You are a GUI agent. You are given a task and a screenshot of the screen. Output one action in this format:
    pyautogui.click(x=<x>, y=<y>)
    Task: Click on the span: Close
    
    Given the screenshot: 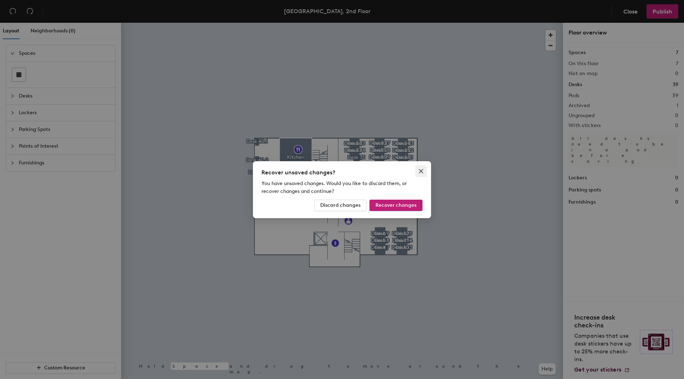 What is the action you would take?
    pyautogui.click(x=421, y=171)
    